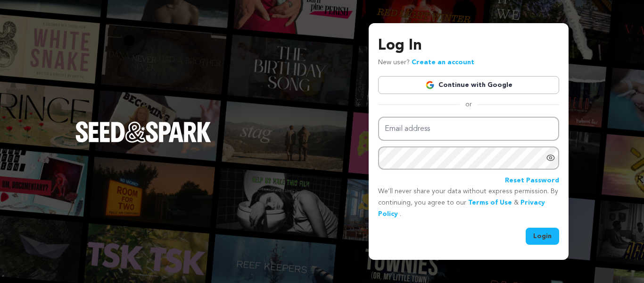 The width and height of the screenshot is (644, 283). I want to click on h3: Log In, so click(469, 46).